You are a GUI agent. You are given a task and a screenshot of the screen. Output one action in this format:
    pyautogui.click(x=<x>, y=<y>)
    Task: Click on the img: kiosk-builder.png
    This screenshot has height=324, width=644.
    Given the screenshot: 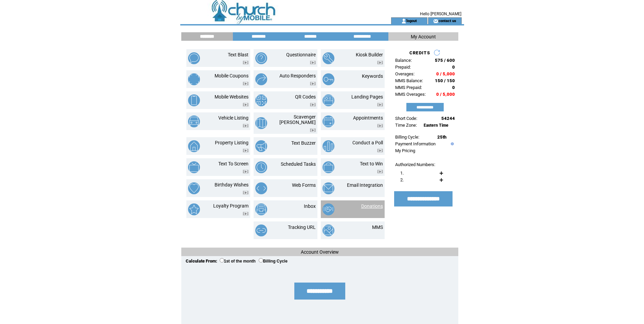 What is the action you would take?
    pyautogui.click(x=328, y=58)
    